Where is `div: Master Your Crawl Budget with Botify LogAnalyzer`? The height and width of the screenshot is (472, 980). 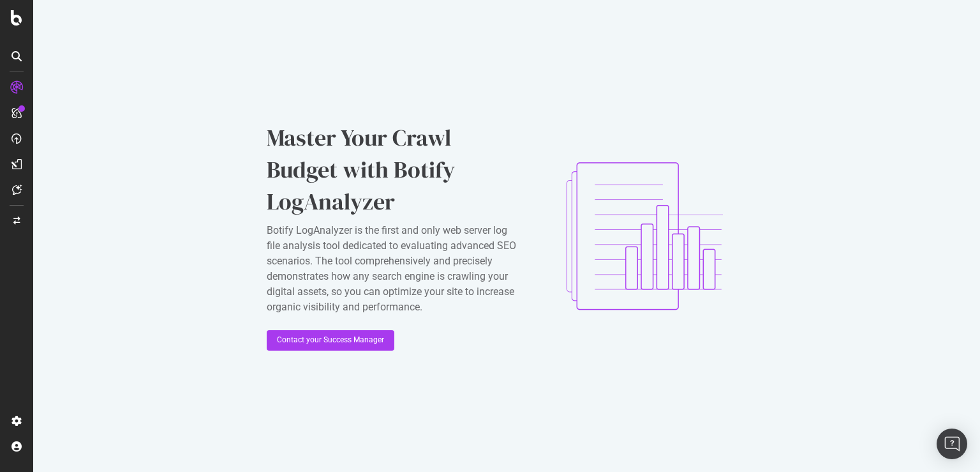
div: Master Your Crawl Budget with Botify LogAnalyzer is located at coordinates (395, 170).